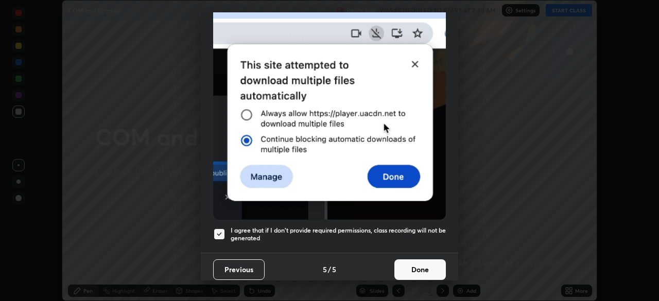 This screenshot has width=659, height=301. What do you see at coordinates (338, 234) in the screenshot?
I see `h5: I agree that if I don't provide required permissions, class recording will not be generated` at bounding box center [338, 234].